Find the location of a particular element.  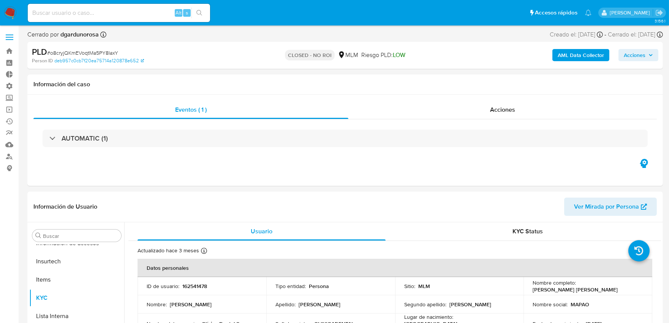

button: AML Data Collector is located at coordinates (581, 55).